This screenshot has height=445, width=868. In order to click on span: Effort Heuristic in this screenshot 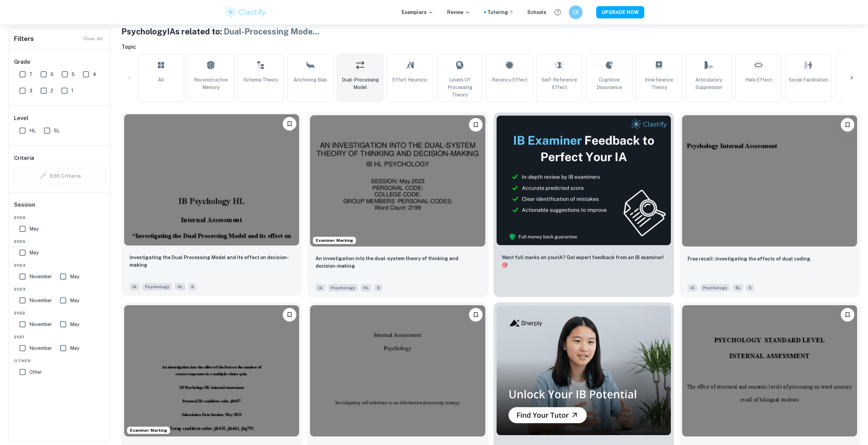, I will do `click(410, 80)`.